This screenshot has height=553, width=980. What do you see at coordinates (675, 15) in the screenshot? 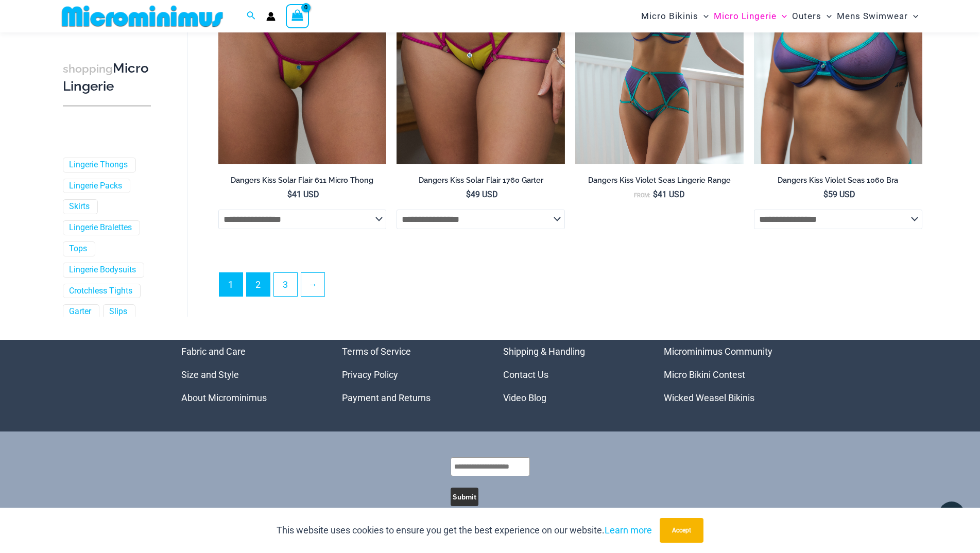
I see `a: Micro BikinisMenu ToggleMenu Toggle` at bounding box center [675, 15].